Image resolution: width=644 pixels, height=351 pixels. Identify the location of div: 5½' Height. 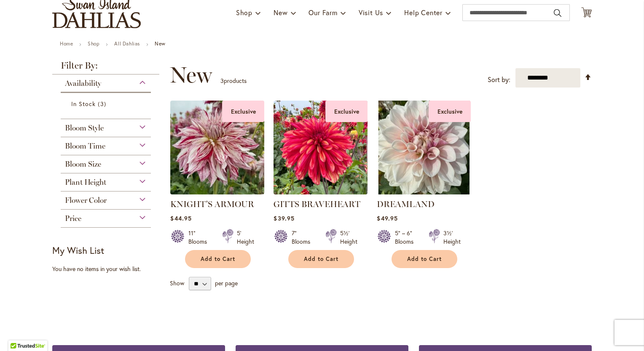
(349, 237).